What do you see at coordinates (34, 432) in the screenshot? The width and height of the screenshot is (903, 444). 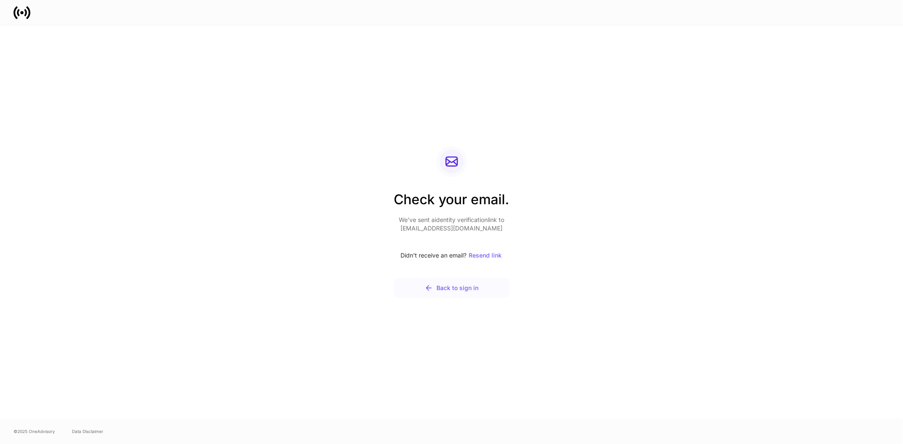 I see `span: © 2025 OneAdvisory` at bounding box center [34, 432].